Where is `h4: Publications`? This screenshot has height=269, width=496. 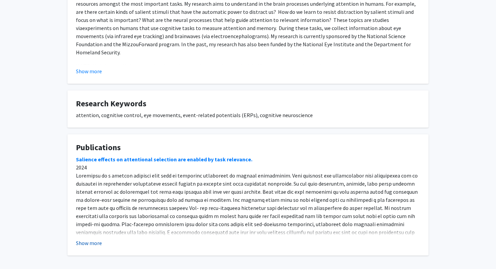
h4: Publications is located at coordinates (248, 147).